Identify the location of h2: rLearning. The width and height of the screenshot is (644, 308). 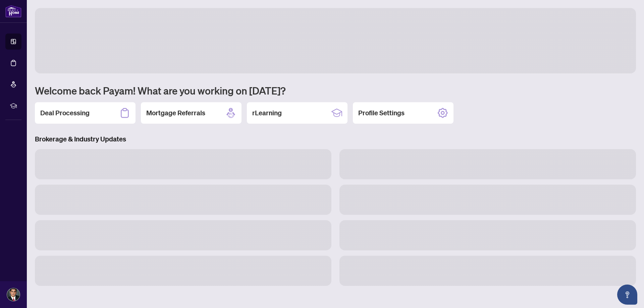
(267, 113).